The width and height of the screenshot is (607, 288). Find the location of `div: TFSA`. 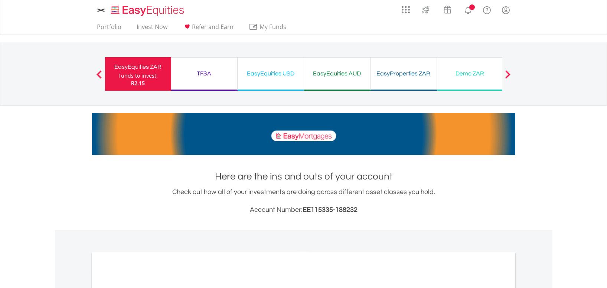

div: TFSA is located at coordinates (204, 73).